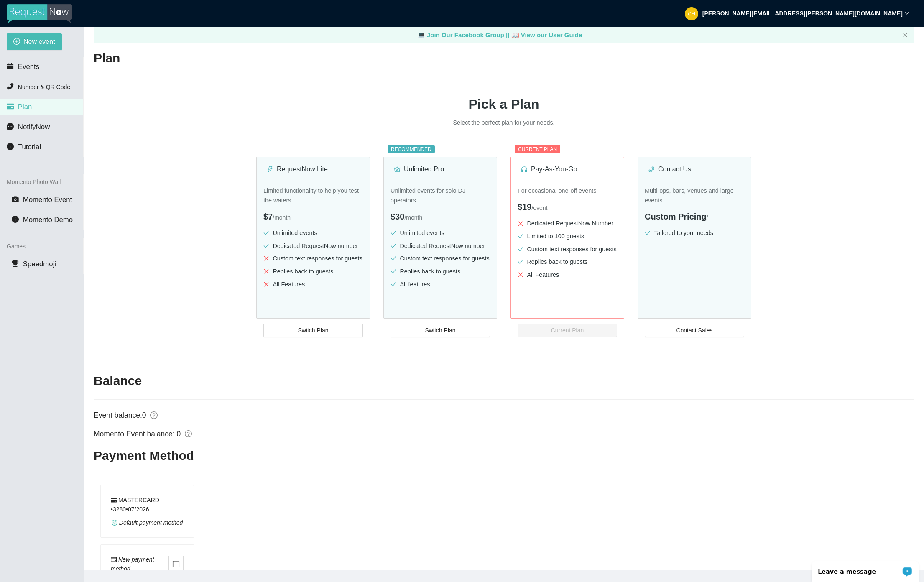 Image resolution: width=924 pixels, height=582 pixels. What do you see at coordinates (440, 169) in the screenshot?
I see `div: Unlimited Pro` at bounding box center [440, 169].